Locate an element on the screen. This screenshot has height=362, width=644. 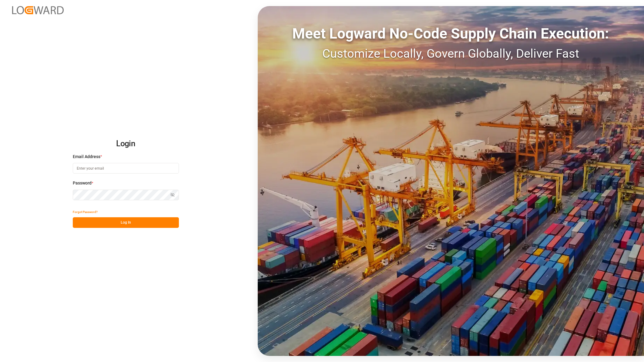
button: Forgot Password? is located at coordinates (85, 212).